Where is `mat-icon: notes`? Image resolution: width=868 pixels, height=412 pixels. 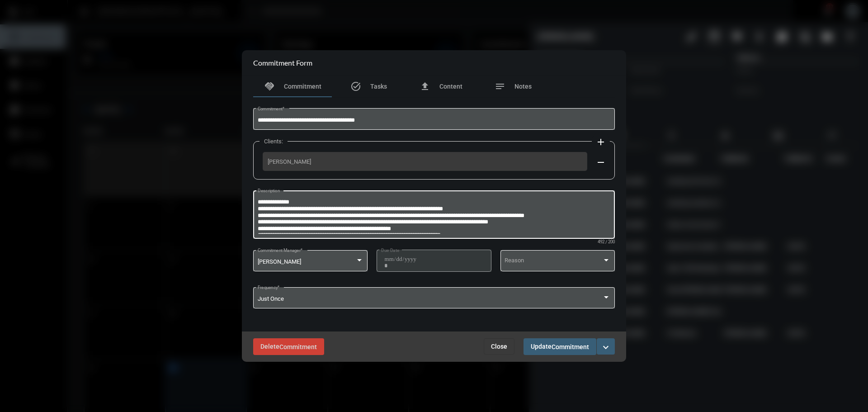
mat-icon: notes is located at coordinates (500, 86).